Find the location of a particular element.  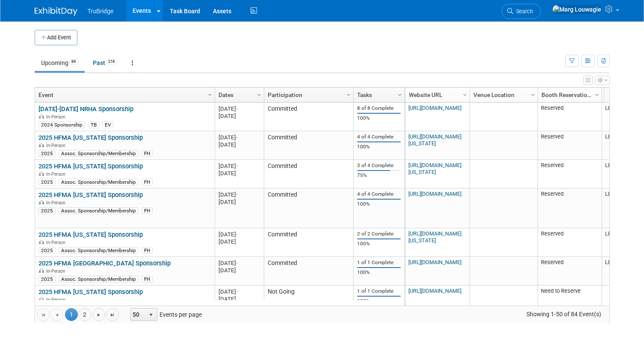

a: Go to the previous page is located at coordinates (57, 315).